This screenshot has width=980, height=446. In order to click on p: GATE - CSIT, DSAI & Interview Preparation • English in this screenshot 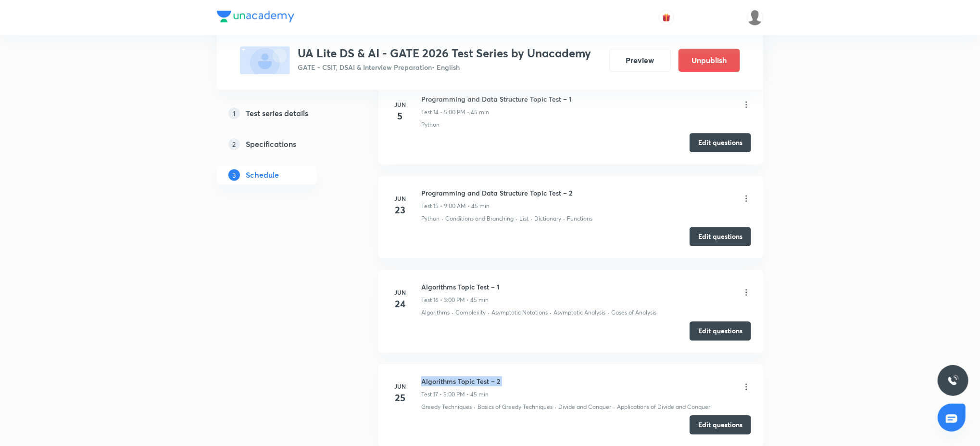, I will do `click(444, 67)`.